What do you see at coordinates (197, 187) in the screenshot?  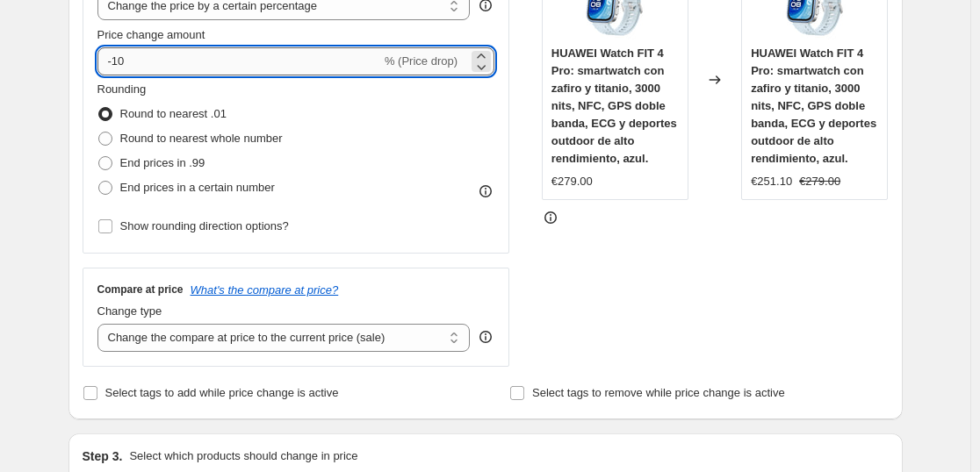 I see `span: End prices in a certain number` at bounding box center [197, 187].